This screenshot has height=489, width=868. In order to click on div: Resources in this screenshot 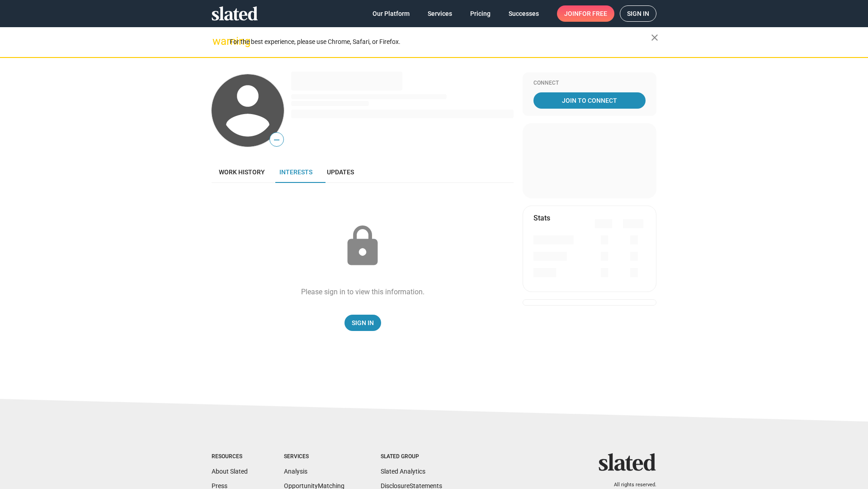, I will do `click(230, 457)`.